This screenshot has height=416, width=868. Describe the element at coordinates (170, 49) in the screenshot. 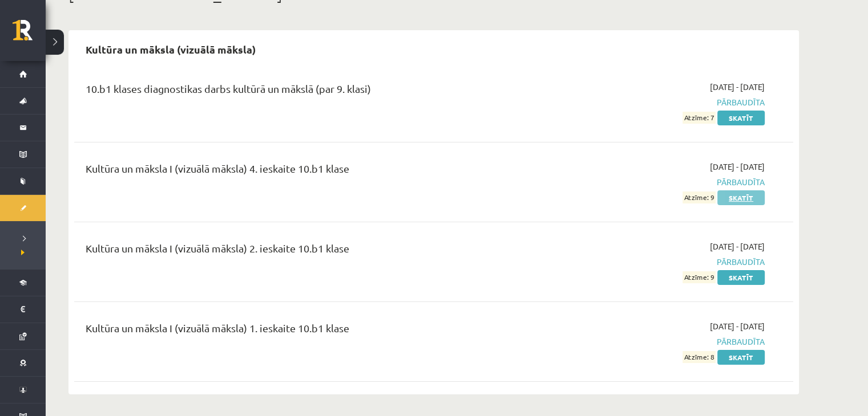

I see `h2: Kultūra un māksla (vizuālā māksla)` at that location.